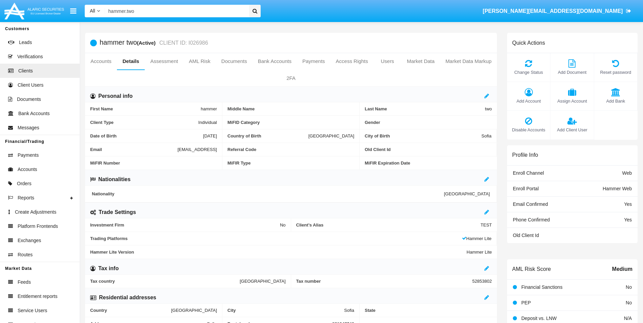 This screenshot has height=323, width=643. Describe the element at coordinates (27, 170) in the screenshot. I see `span: Accounts` at that location.